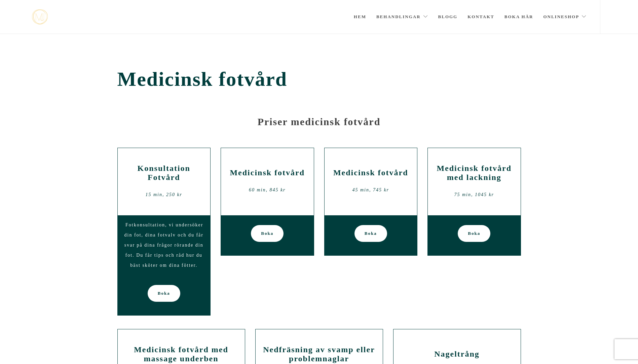  What do you see at coordinates (268, 190) in the screenshot?
I see `div: 60 min, 845 kr` at bounding box center [268, 190].